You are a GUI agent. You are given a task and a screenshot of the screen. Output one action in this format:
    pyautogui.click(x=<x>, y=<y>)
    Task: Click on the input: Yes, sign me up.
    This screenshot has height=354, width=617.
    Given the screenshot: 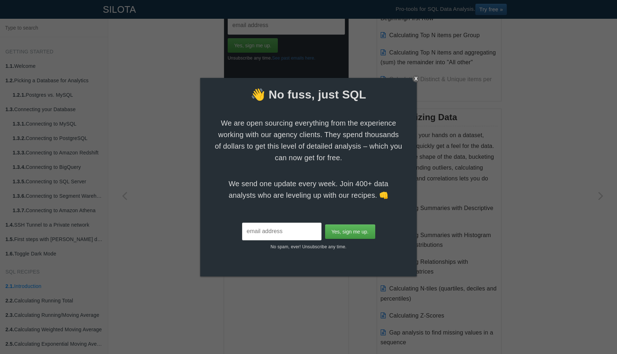 What is the action you would take?
    pyautogui.click(x=350, y=232)
    